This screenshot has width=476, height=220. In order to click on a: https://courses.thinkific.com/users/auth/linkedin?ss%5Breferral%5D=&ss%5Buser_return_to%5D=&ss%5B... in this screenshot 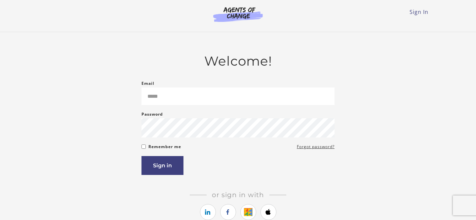, I will do `click(208, 212)`.